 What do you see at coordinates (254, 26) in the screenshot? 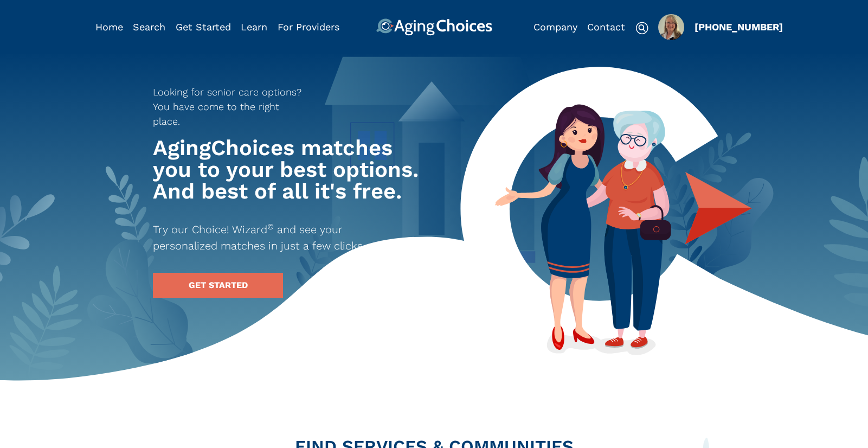
I see `a: Learn` at bounding box center [254, 26].